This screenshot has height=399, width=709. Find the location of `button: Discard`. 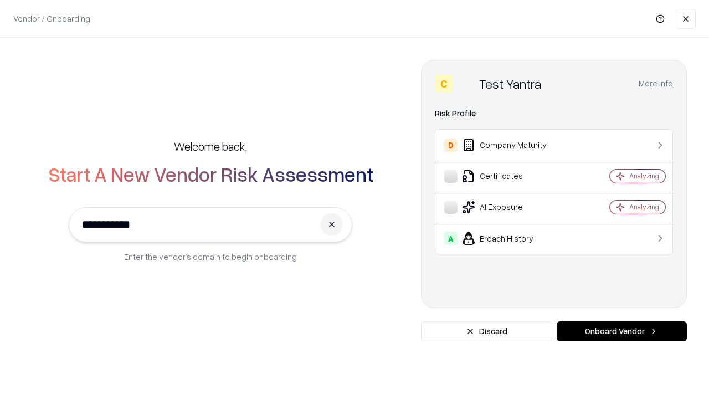

button: Discard is located at coordinates (486, 331).